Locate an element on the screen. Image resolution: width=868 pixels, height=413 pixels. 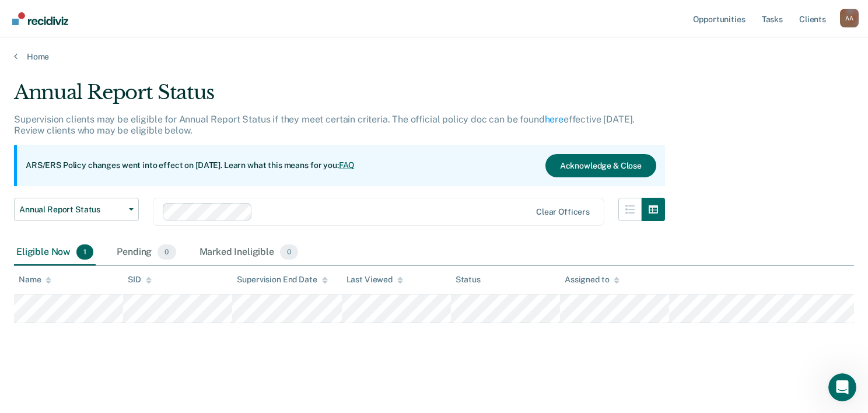
p: Supervision clients may be eligible for Annual Report Status if they meet certain criteria. The o... is located at coordinates (324, 124).